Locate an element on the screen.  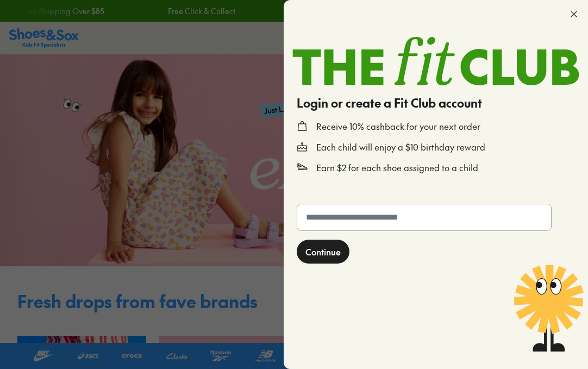
h4: Login or create a Fit Club account is located at coordinates (436, 102).